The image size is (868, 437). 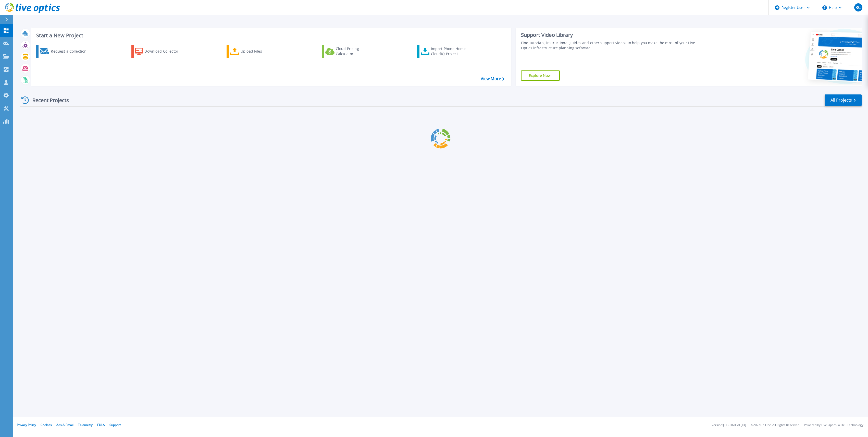 I want to click on a: Ads & Email, so click(x=65, y=424).